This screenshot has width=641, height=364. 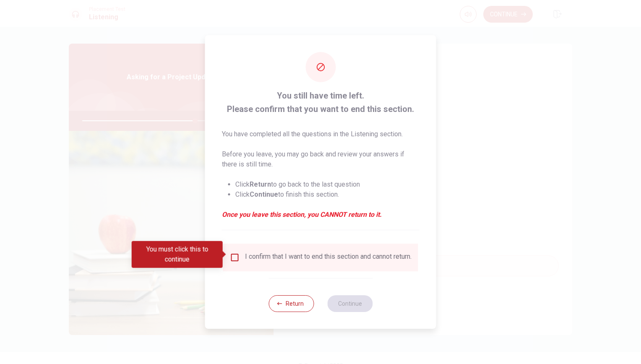 What do you see at coordinates (320, 103) in the screenshot?
I see `span: You still have time left. Please confirm that you want to end this section.` at bounding box center [320, 103].